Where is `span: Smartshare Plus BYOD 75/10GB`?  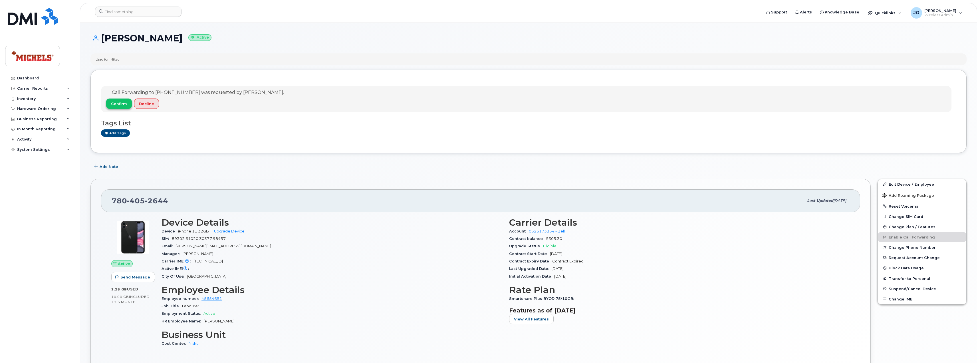 span: Smartshare Plus BYOD 75/10GB is located at coordinates (543, 298).